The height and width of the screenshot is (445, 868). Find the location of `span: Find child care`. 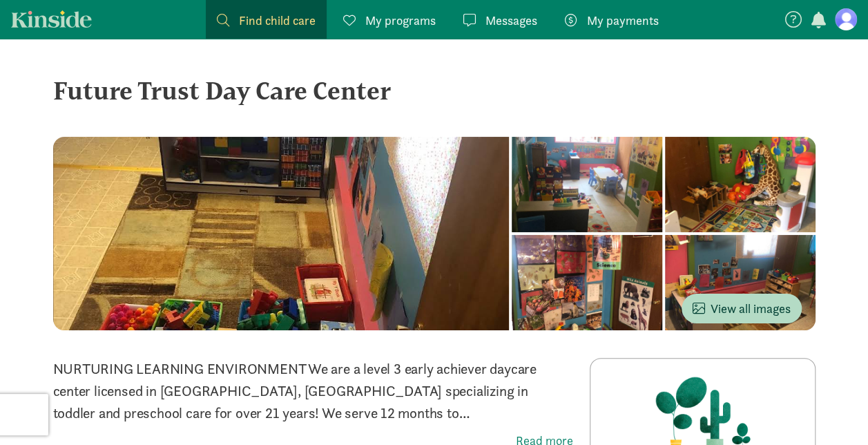

span: Find child care is located at coordinates (277, 20).